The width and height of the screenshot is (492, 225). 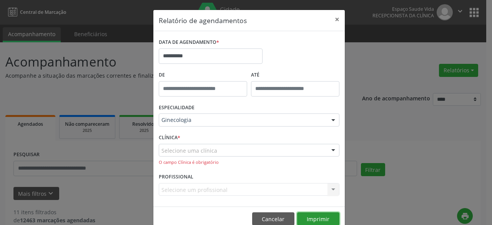 I want to click on label: De, so click(x=203, y=75).